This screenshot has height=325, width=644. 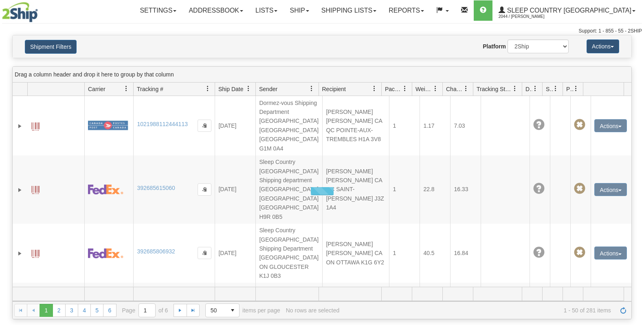 What do you see at coordinates (529, 89) in the screenshot?
I see `span: Delivery Status` at bounding box center [529, 89].